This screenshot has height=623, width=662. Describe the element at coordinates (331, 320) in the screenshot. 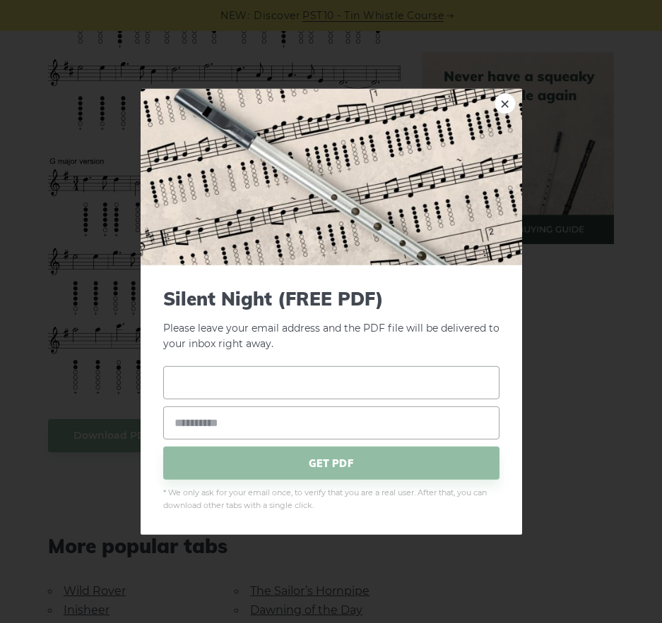

I see `p: Please leave your email address and the PDF file will be delivered to your inbox right away.` at that location.